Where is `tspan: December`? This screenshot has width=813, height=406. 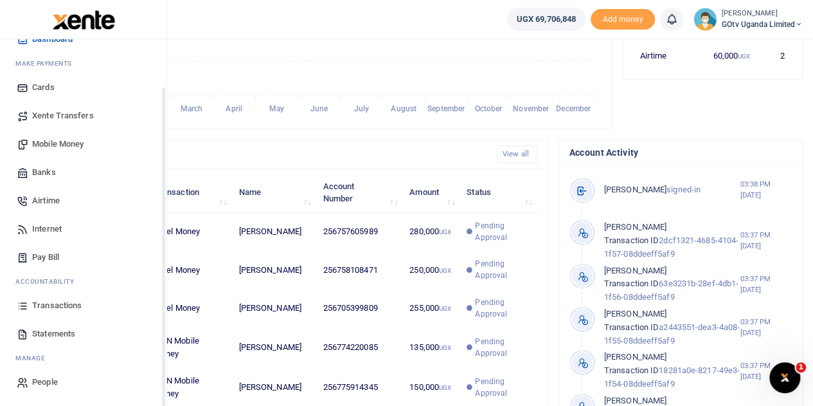
tspan: December is located at coordinates (573, 109).